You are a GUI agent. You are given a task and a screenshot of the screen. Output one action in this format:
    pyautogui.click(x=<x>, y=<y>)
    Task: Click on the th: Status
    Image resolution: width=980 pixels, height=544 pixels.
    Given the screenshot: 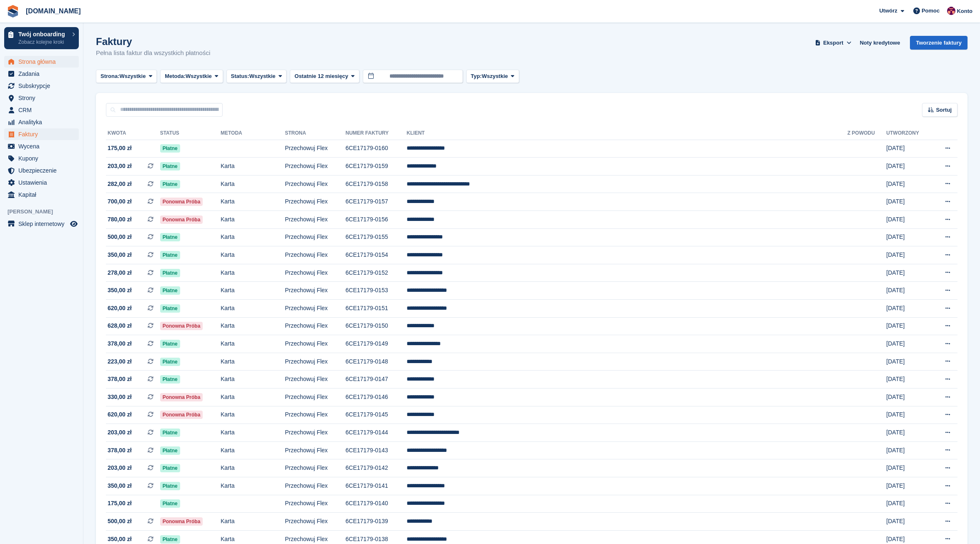 What is the action you would take?
    pyautogui.click(x=190, y=133)
    